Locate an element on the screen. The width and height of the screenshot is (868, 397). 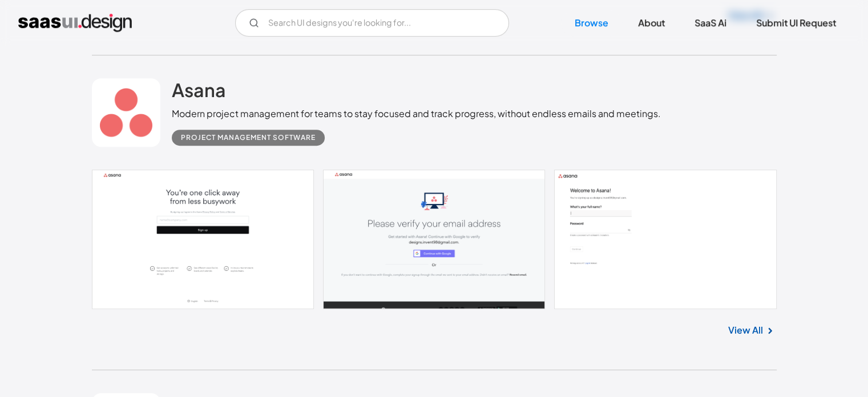
a: Asana is located at coordinates (198, 93).